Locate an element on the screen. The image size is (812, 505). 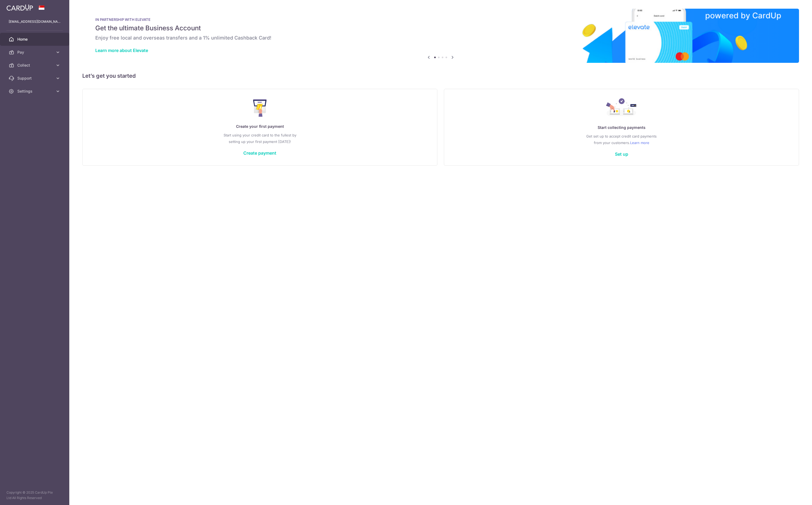
a: Learn more is located at coordinates (640, 142).